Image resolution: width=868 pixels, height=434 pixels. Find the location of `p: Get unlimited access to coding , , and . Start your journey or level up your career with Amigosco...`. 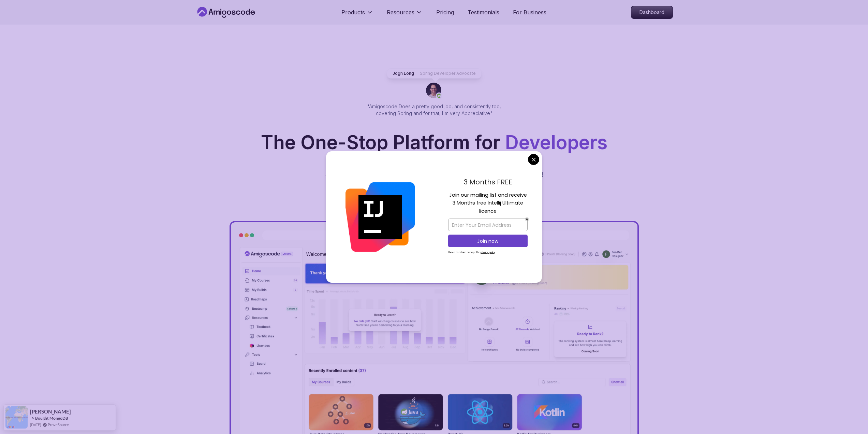

p: Get unlimited access to coding , , and . Start your journey or level up your career with Amigosco... is located at coordinates (434, 170).